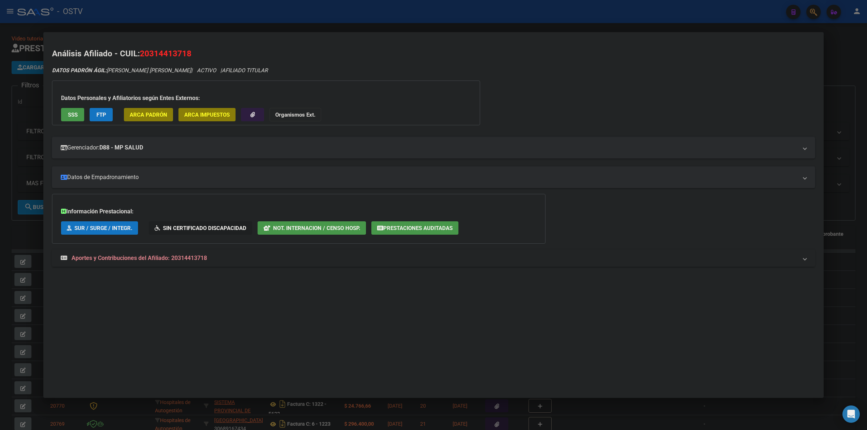 The image size is (867, 430). Describe the element at coordinates (201, 228) in the screenshot. I see `button: Sin Certificado Discapacidad` at that location.